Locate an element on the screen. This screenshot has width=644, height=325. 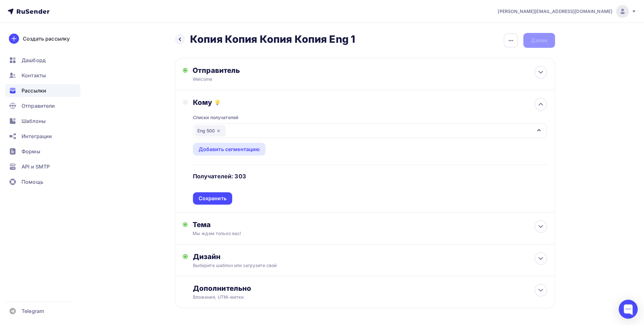
span: Интеграции is located at coordinates (37, 136).